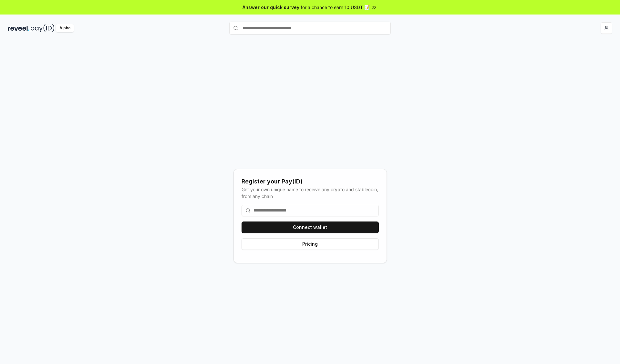 The width and height of the screenshot is (620, 364). I want to click on span: for a chance to earn 10 USDT 📝, so click(335, 7).